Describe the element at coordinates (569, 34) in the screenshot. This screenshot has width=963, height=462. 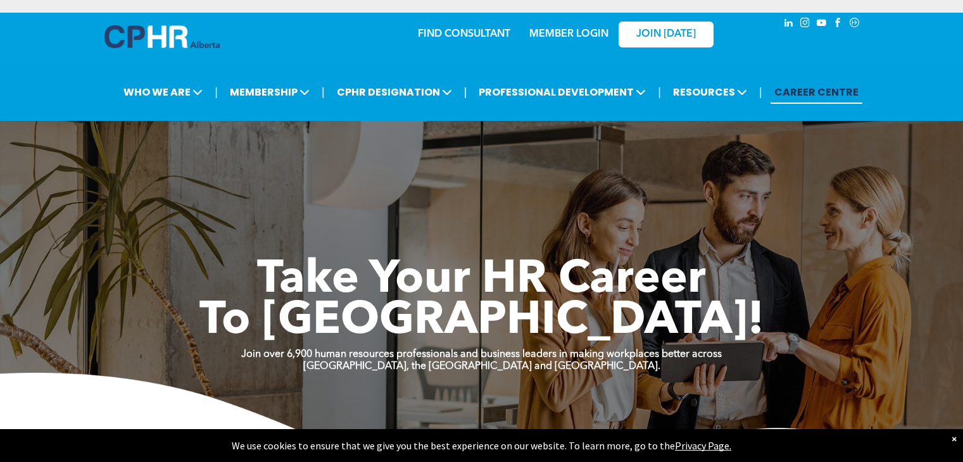
I see `a: MEMBER LOGIN` at that location.